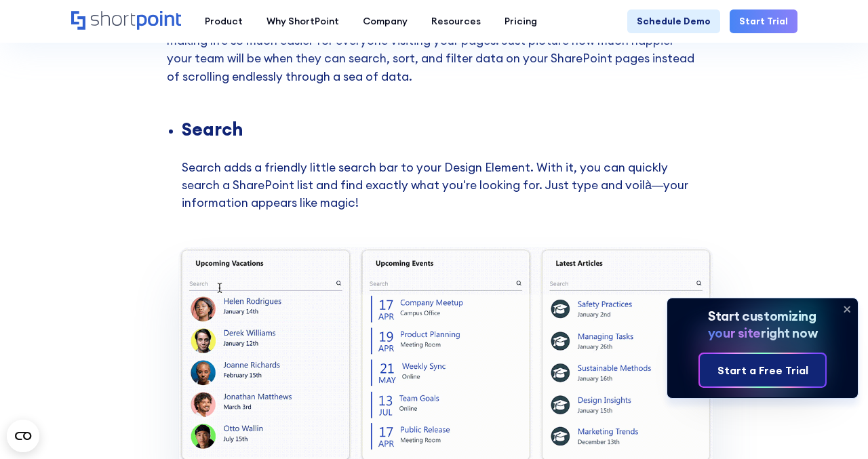 This screenshot has width=868, height=459. I want to click on a: Pricing, so click(521, 21).